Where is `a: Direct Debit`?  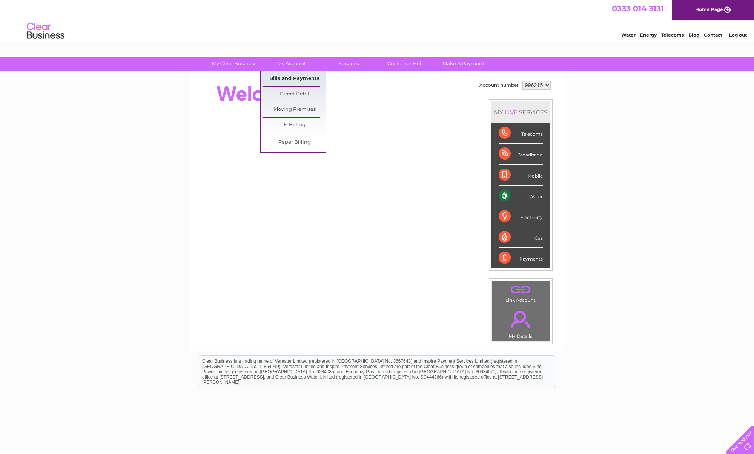 a: Direct Debit is located at coordinates (294, 94).